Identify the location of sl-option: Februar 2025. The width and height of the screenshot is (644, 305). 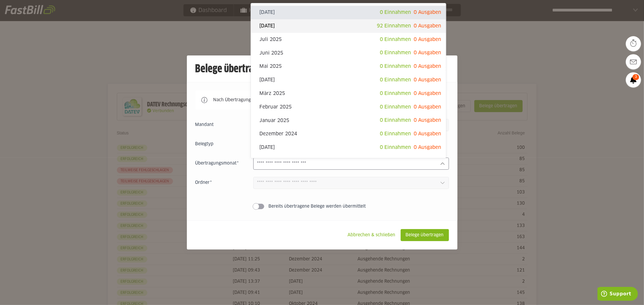
(348, 107).